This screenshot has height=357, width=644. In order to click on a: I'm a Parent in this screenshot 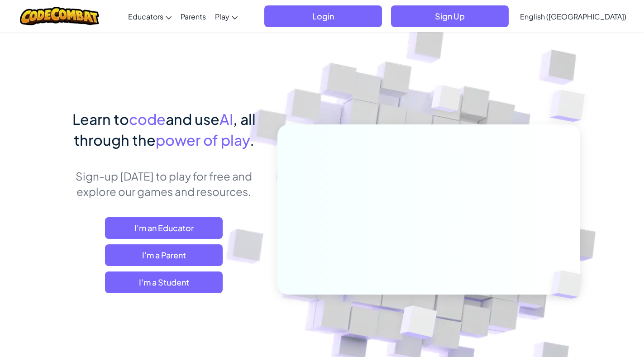, I will do `click(164, 256)`.